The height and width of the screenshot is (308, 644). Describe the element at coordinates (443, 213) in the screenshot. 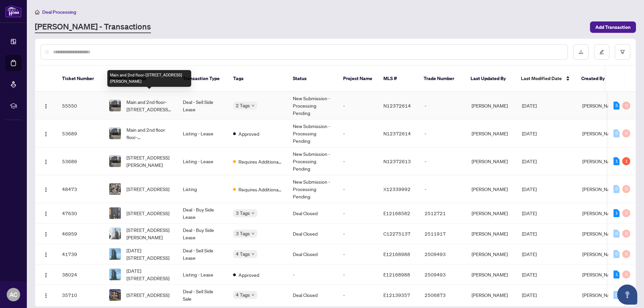

I see `td: 2512721` at that location.